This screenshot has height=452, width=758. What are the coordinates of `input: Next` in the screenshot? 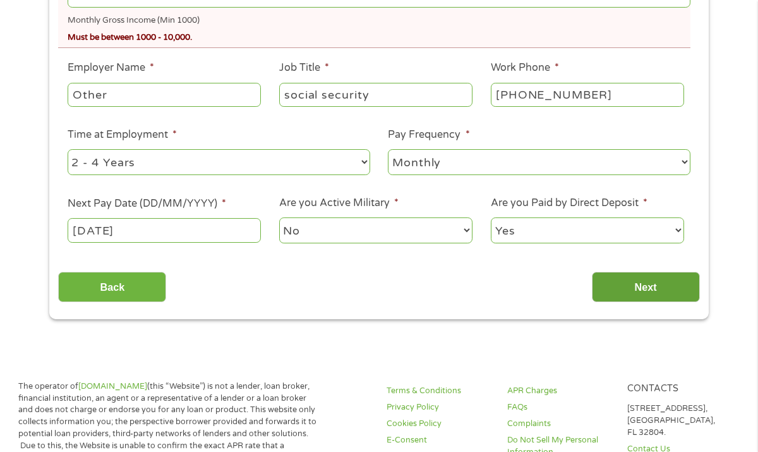 It's located at (646, 287).